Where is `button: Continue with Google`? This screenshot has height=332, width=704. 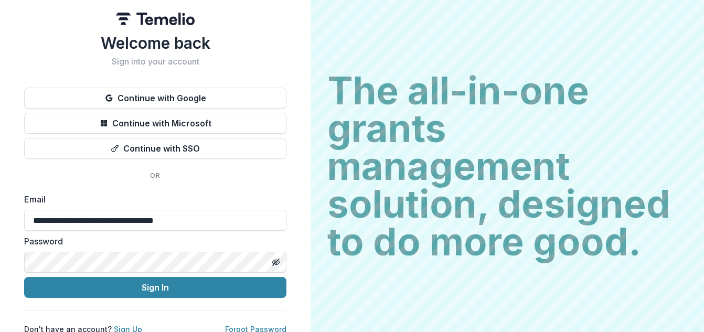
button: Continue with Google is located at coordinates (155, 98).